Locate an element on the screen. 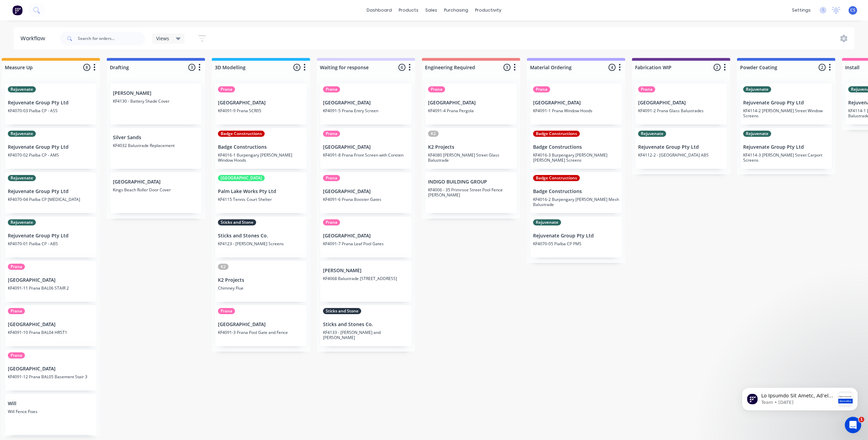 The width and height of the screenshot is (868, 440). p: Kings Beach Roller Door Cover is located at coordinates (156, 190).